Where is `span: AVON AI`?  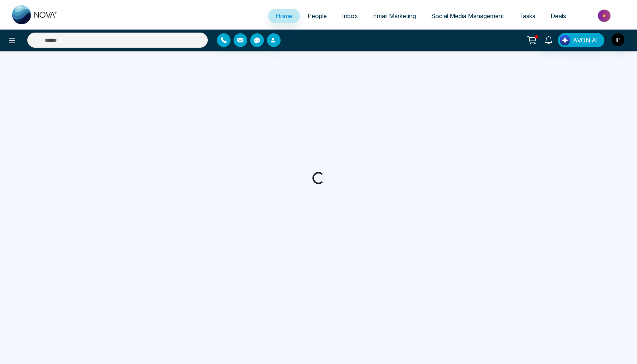 span: AVON AI is located at coordinates (586, 40).